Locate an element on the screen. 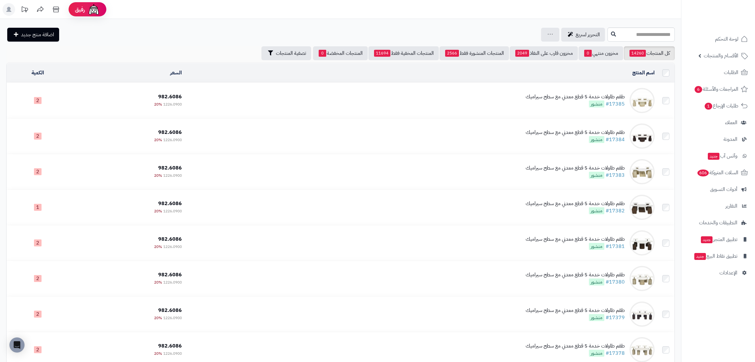 The image size is (755, 362). div: Open Intercom Messenger is located at coordinates (17, 345).